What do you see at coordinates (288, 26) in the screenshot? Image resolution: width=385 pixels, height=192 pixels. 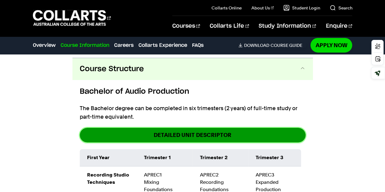 I see `a: Study Information` at bounding box center [288, 26].